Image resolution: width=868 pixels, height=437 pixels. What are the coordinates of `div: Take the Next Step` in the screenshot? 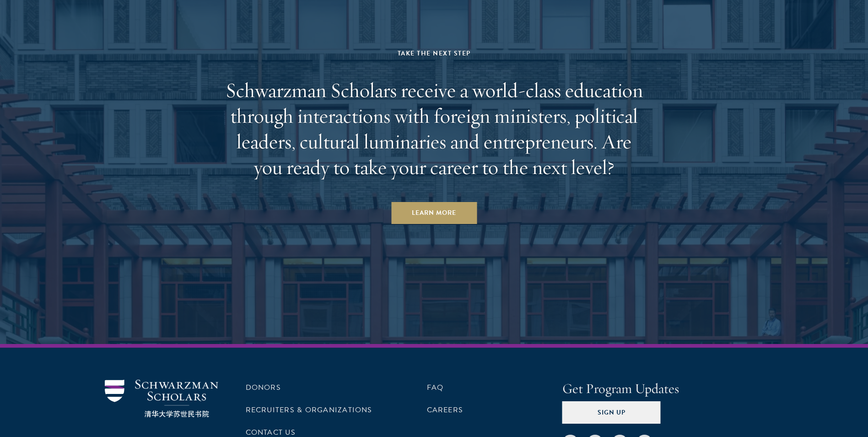 It's located at (434, 53).